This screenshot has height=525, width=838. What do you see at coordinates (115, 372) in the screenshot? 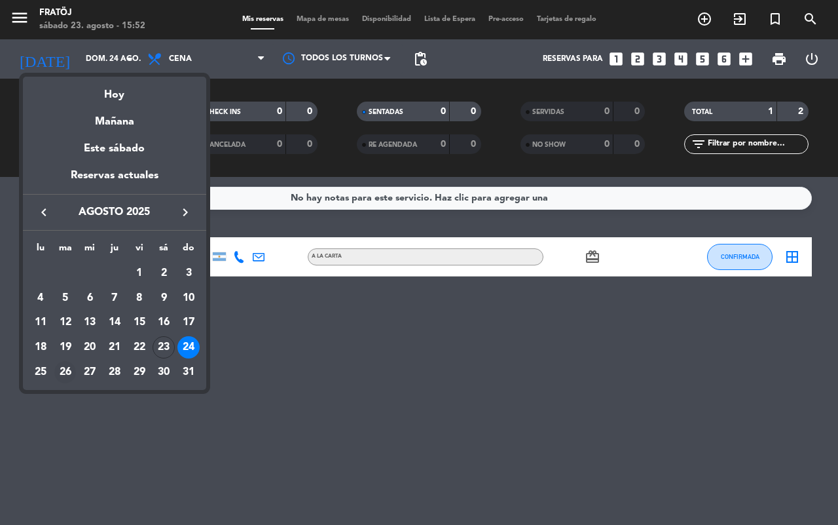
I see `div: 28` at bounding box center [115, 372].